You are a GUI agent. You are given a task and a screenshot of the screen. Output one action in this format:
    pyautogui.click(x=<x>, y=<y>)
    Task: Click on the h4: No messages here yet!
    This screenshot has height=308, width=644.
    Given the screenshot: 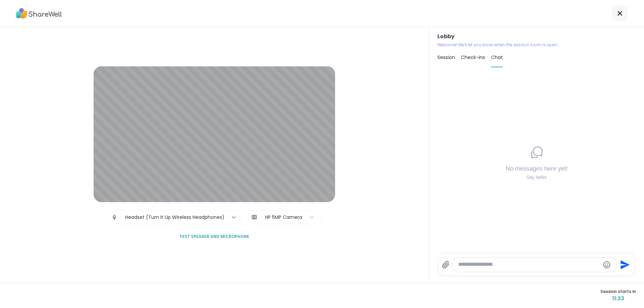 What is the action you would take?
    pyautogui.click(x=536, y=168)
    